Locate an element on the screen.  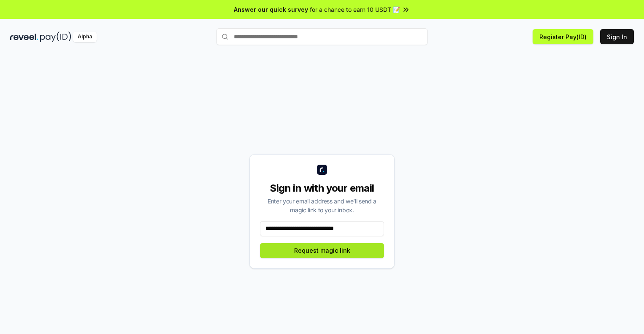
span: for a chance to earn 10 USDT 📝 is located at coordinates (355, 9).